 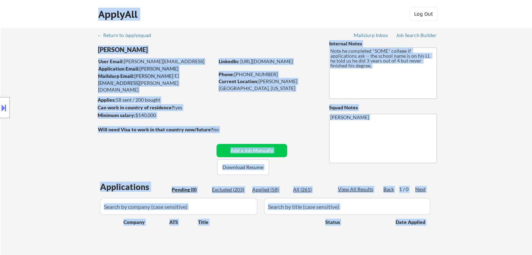 What do you see at coordinates (371, 36) in the screenshot?
I see `a: Mailslurp Inbox` at bounding box center [371, 36].